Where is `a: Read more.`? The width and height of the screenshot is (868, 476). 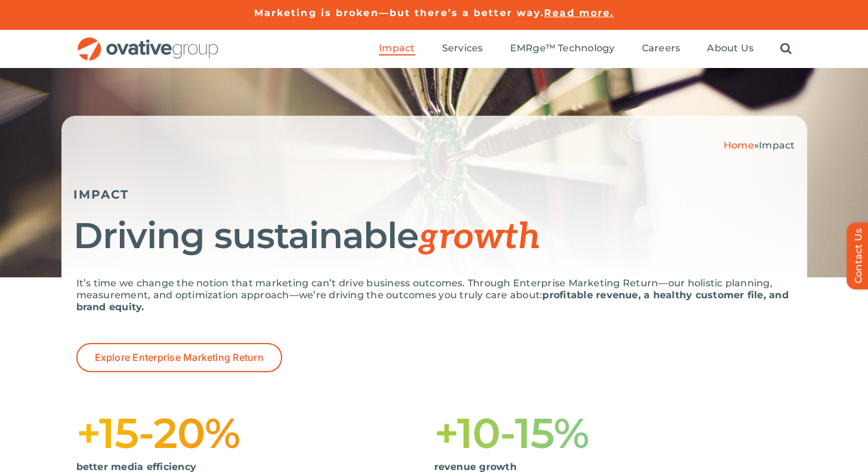 a: Read more. is located at coordinates (579, 12).